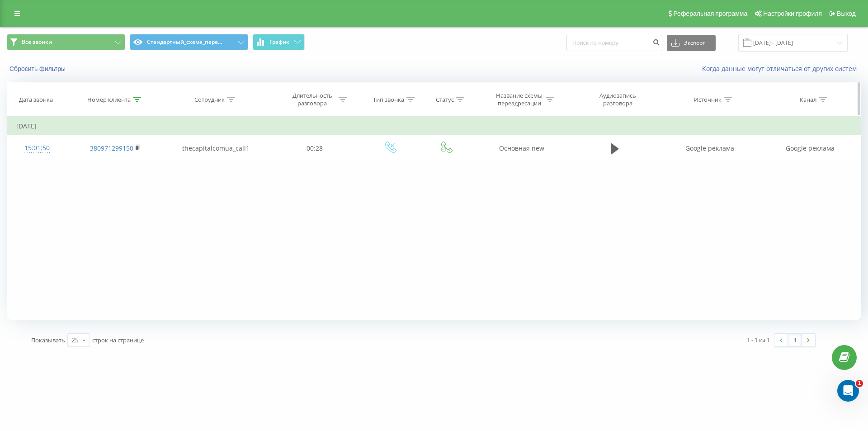 The width and height of the screenshot is (868, 431). Describe the element at coordinates (808, 100) in the screenshot. I see `div: Канал` at that location.